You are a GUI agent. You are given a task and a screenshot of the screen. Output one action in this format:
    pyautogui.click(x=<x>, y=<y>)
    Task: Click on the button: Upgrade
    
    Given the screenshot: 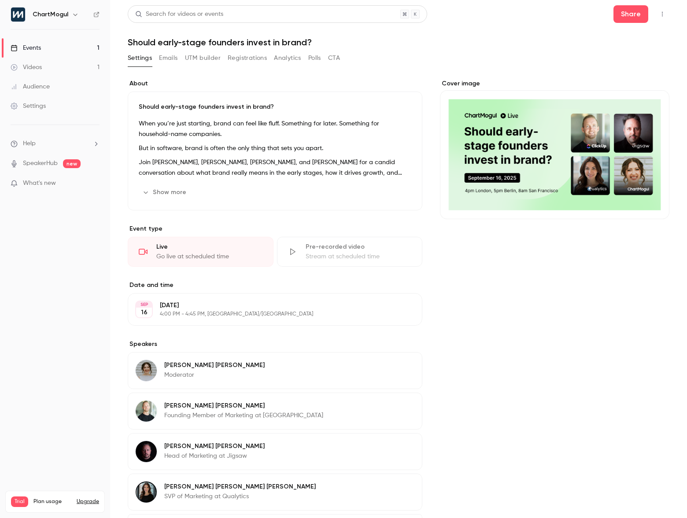 What is the action you would take?
    pyautogui.click(x=88, y=502)
    